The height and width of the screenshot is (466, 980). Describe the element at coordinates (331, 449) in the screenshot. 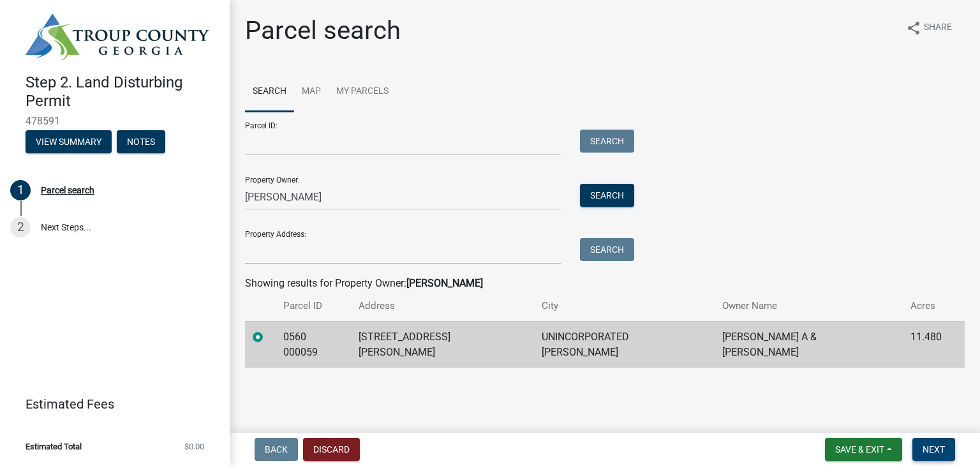

I see `button: Discard` at that location.